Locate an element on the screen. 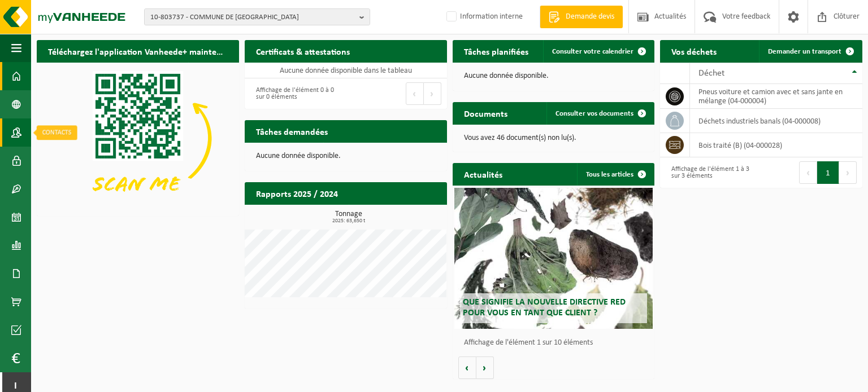 The width and height of the screenshot is (868, 392). span: 2025: 63,650 t is located at coordinates (349, 221).